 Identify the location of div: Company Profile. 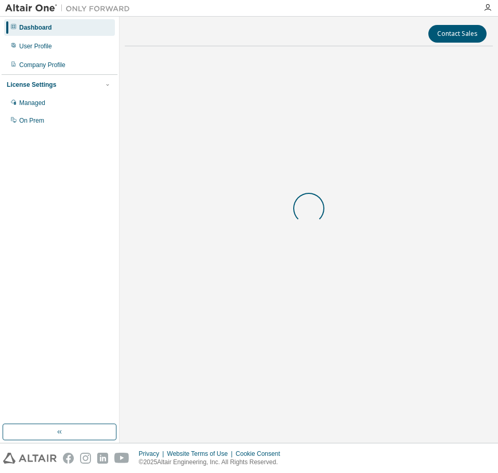
(42, 65).